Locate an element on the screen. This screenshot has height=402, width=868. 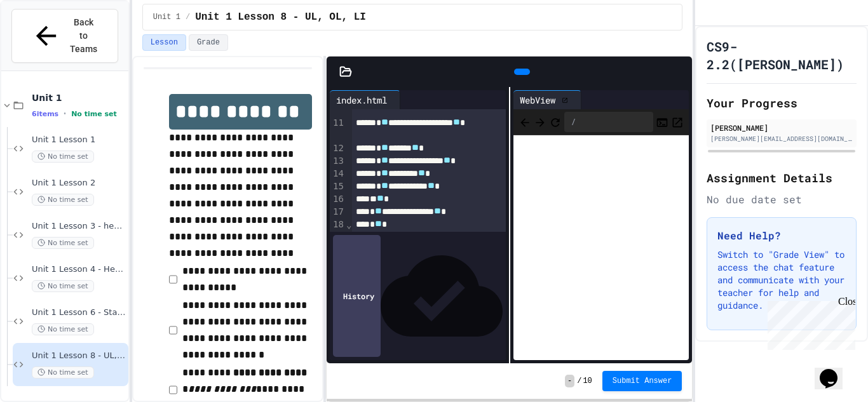
span: Unit 1 Lesson 3 - heading and paragraph tags is located at coordinates (79, 226).